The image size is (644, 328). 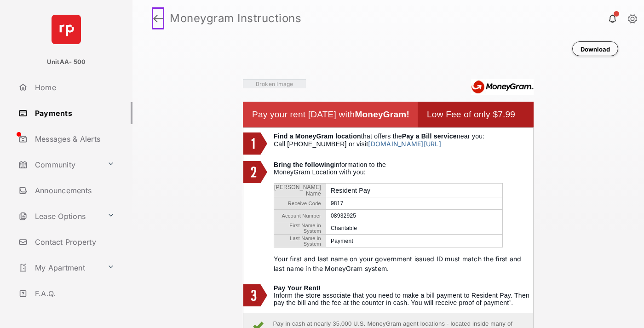 I want to click on a: My Apartment, so click(x=59, y=268).